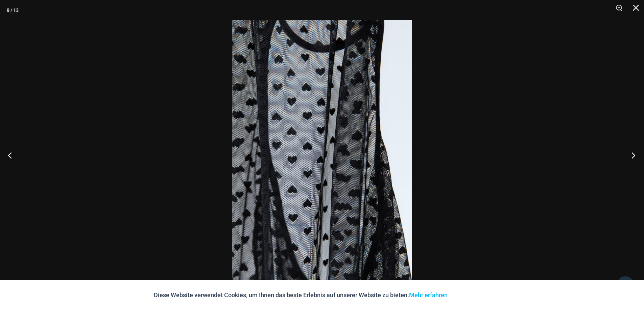  Describe the element at coordinates (322, 155) in the screenshot. I see `img: Delta Black Hearts 5612 Kleid 16` at that location.